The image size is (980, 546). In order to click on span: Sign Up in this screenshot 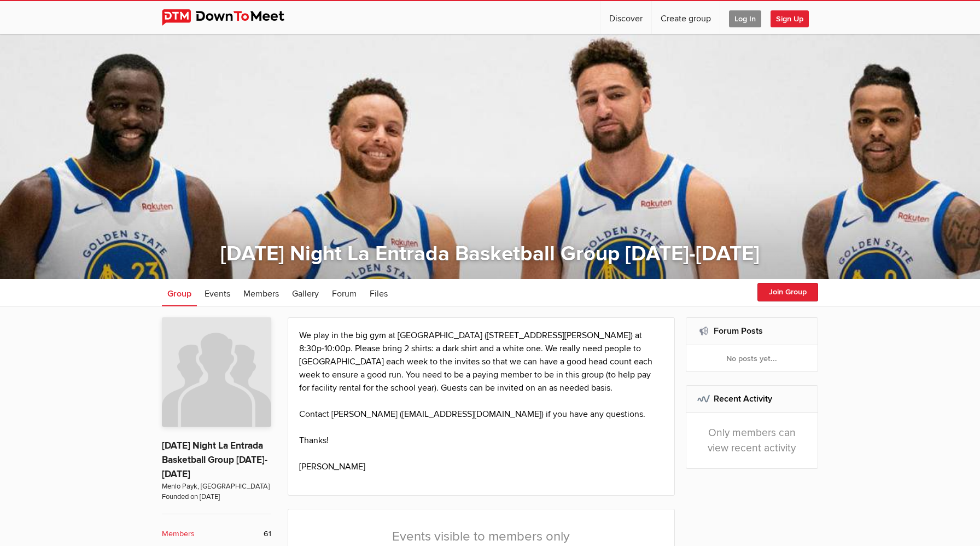, I will do `click(789, 19)`.